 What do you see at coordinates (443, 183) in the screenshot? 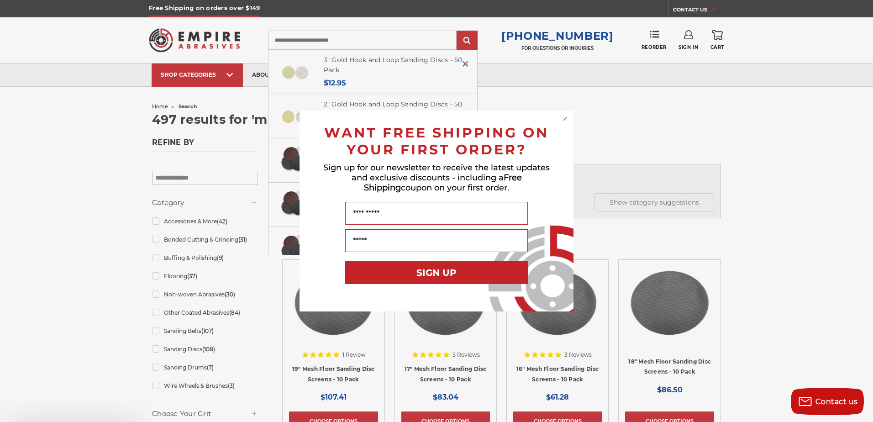
I see `span: Free Shipping` at bounding box center [443, 183].